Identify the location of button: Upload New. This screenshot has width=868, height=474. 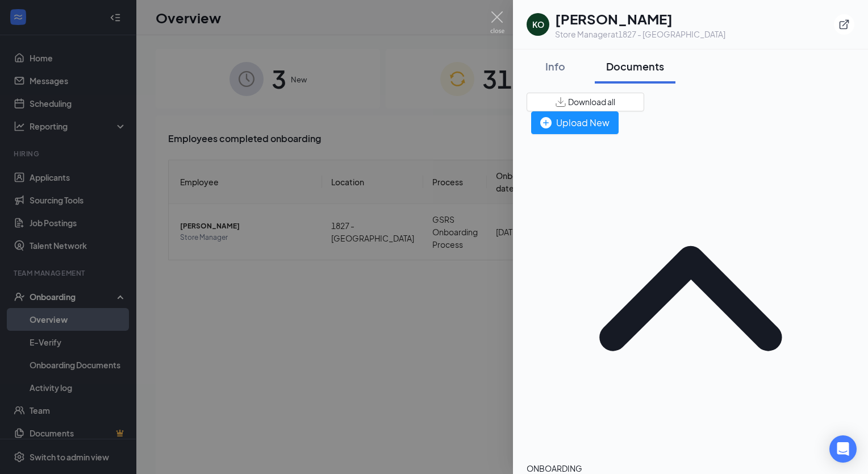
(574, 123).